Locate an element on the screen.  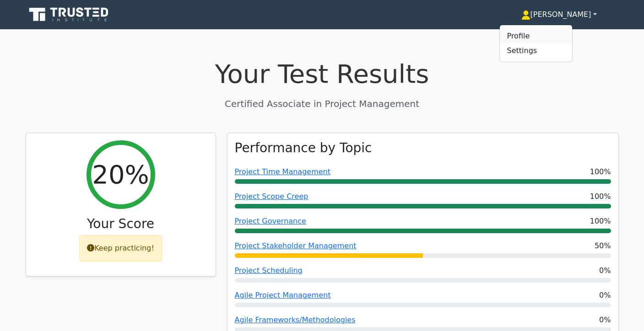
a: Project Scheduling is located at coordinates (269, 270).